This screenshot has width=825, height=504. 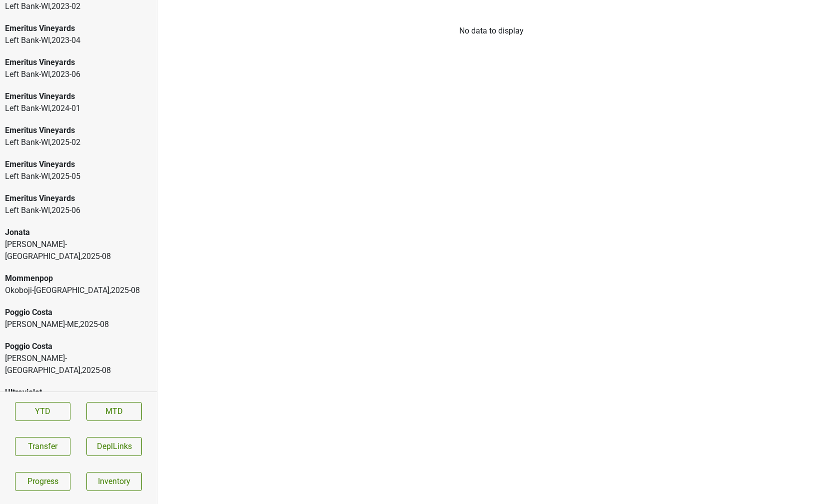 What do you see at coordinates (491, 31) in the screenshot?
I see `div: No data to display` at bounding box center [491, 31].